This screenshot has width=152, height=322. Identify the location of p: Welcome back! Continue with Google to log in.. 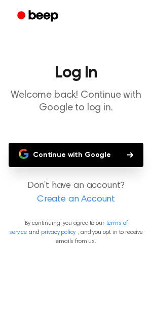
(76, 102).